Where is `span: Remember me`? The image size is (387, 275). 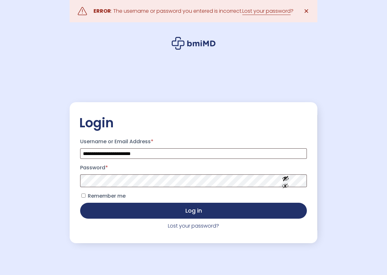
span: Remember me is located at coordinates (107, 196).